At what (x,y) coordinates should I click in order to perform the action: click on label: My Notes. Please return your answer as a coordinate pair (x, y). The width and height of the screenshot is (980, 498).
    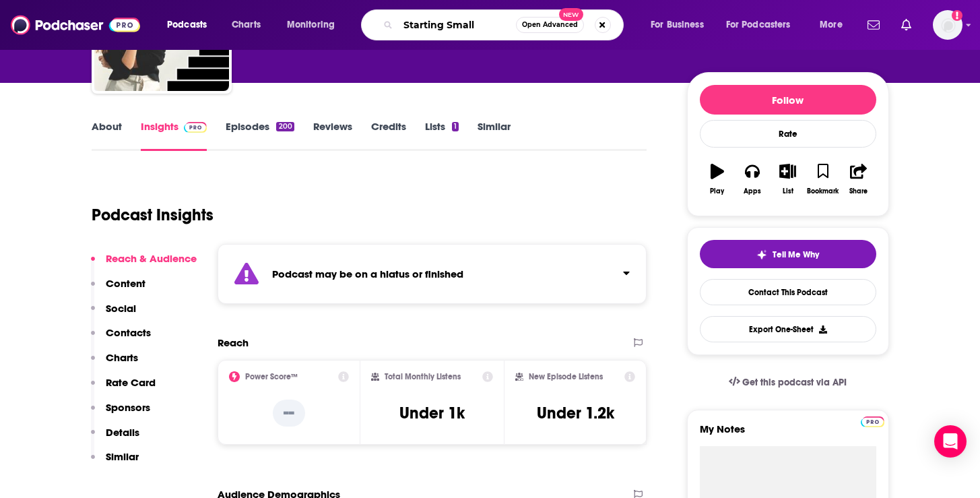
    Looking at the image, I should click on (788, 434).